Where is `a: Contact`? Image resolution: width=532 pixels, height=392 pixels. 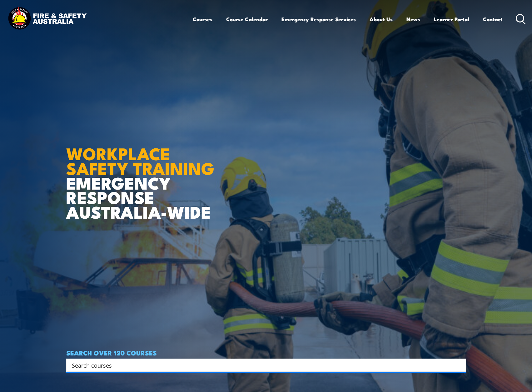
a: Contact is located at coordinates (493, 19).